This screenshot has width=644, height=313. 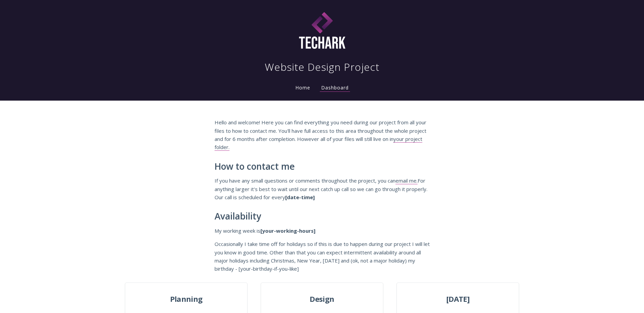 I want to click on strong: [date-time], so click(x=300, y=198).